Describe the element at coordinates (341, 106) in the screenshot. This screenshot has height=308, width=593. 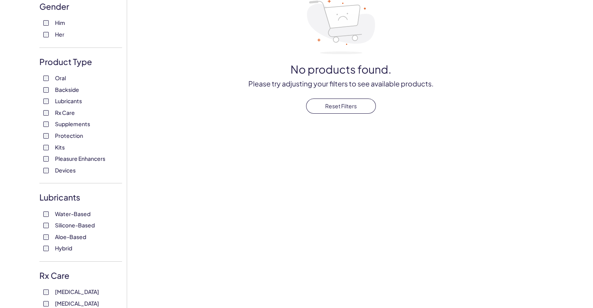
I see `span: Reset Filters` at that location.